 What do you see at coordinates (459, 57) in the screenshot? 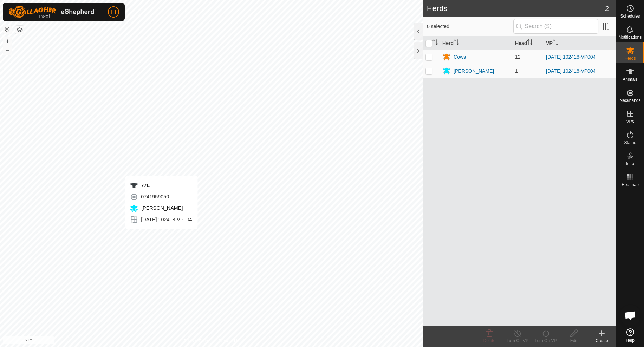
I see `div: Cows` at bounding box center [459, 57].